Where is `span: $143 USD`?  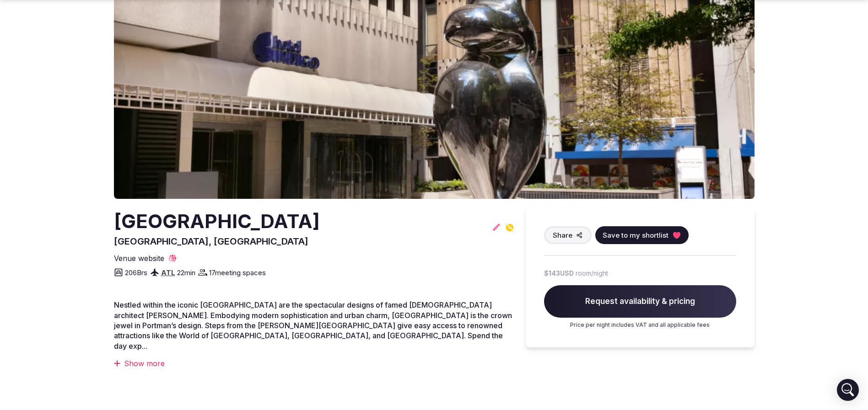
span: $143 USD is located at coordinates (559, 273).